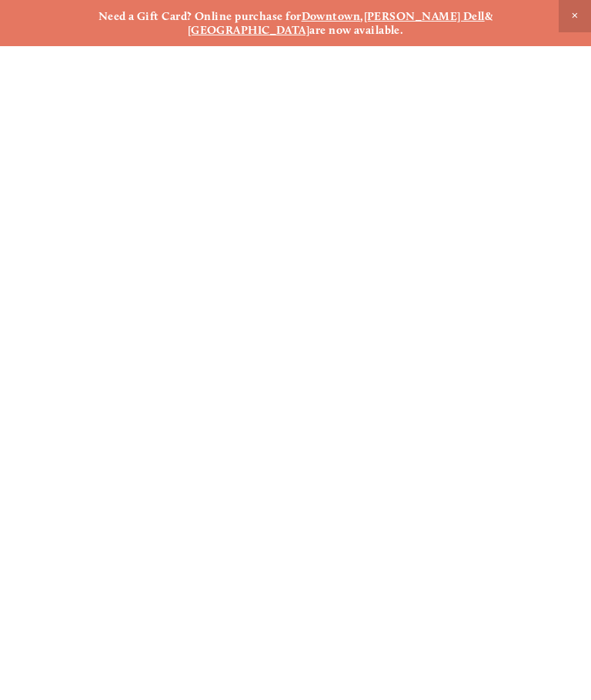  Describe the element at coordinates (331, 17) in the screenshot. I see `strong: Downtown` at that location.